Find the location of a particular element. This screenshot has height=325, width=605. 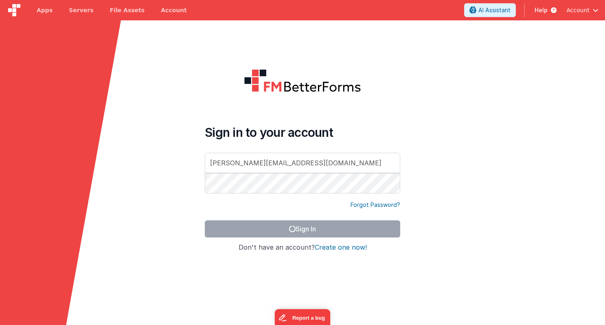

span: Servers is located at coordinates (81, 10).